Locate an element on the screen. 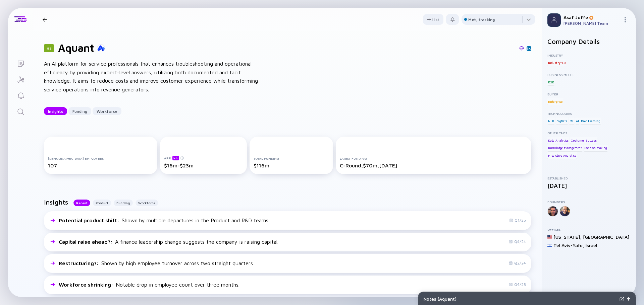 This screenshot has height=305, width=644. div: Technologies is located at coordinates (589, 113).